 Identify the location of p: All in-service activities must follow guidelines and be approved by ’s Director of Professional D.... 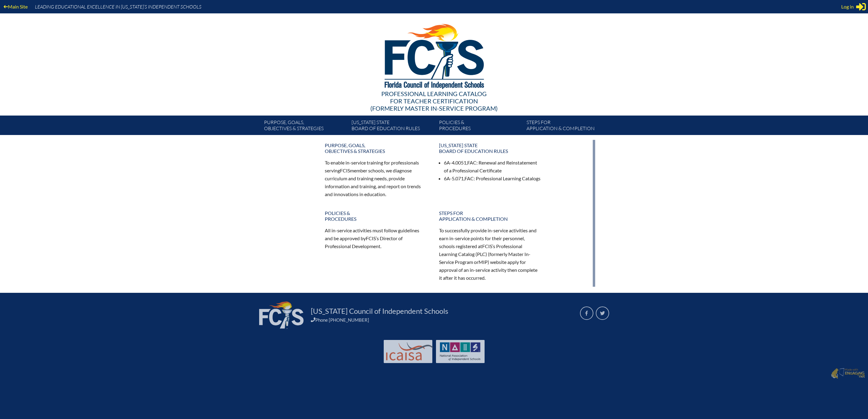
(376, 238).